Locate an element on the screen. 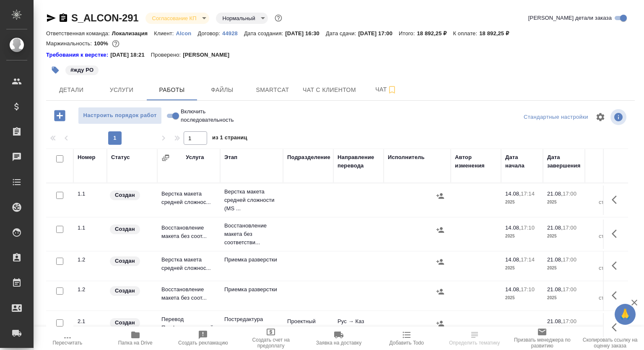  p: Локализация is located at coordinates (133, 33).